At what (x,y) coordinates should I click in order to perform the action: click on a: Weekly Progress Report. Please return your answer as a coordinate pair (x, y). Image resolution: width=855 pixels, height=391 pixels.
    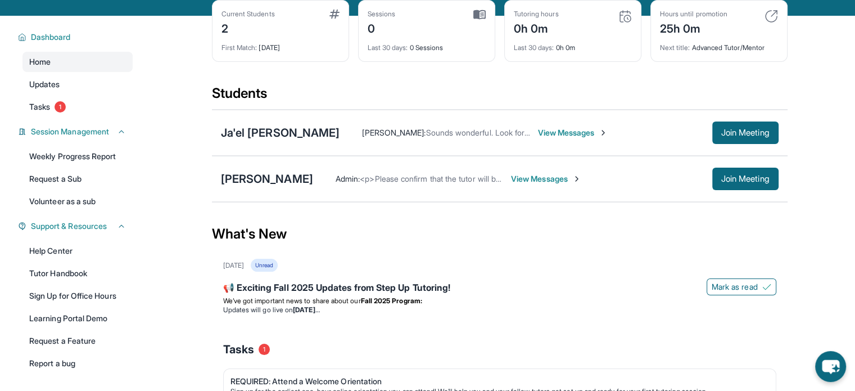
    Looking at the image, I should click on (78, 156).